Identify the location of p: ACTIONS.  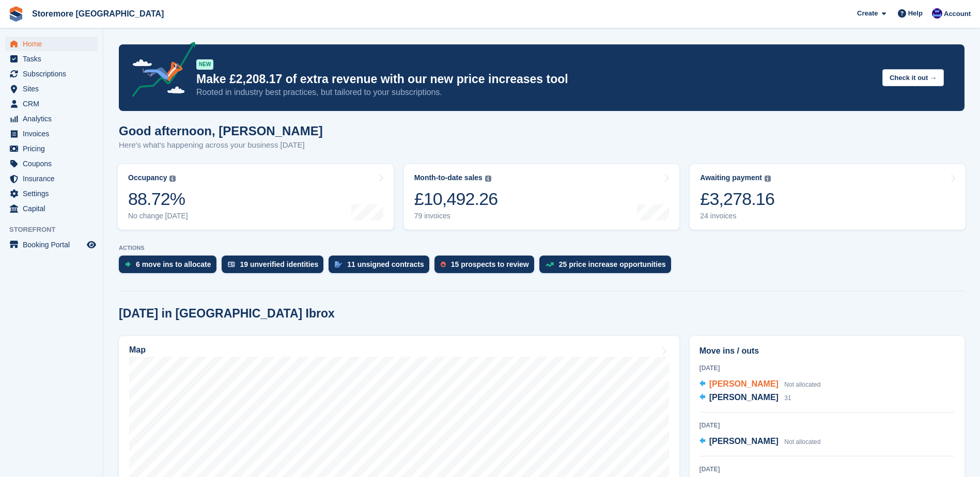
(542, 248).